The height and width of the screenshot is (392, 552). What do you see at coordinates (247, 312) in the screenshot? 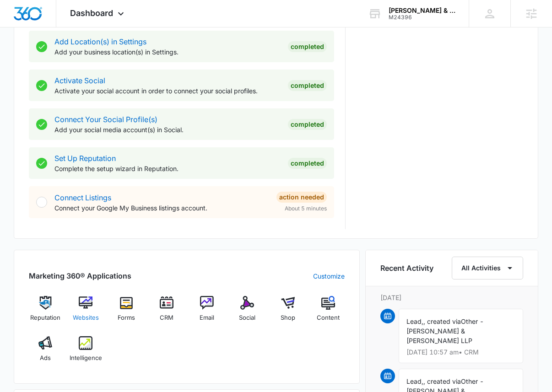
I see `a: Social` at bounding box center [247, 312].